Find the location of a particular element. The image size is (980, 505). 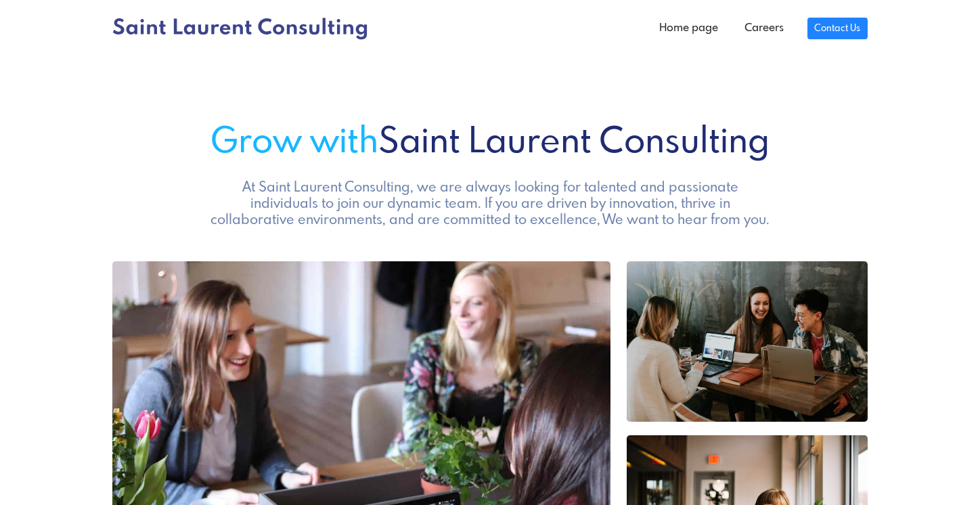

h1: Saint Laurent Consulting is located at coordinates (490, 143).